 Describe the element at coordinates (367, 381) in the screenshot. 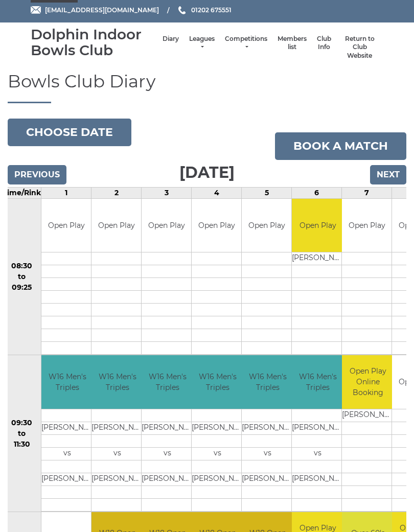

I see `td: Open Play Online Booking` at that location.